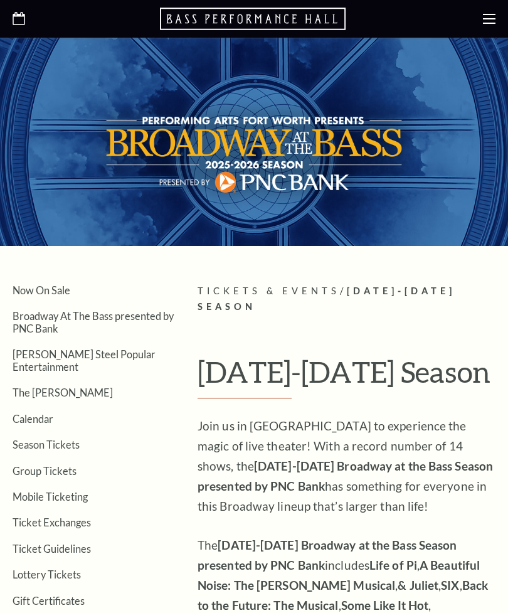 Image resolution: width=508 pixels, height=613 pixels. What do you see at coordinates (50, 496) in the screenshot?
I see `a: Mobile Ticketing` at bounding box center [50, 496].